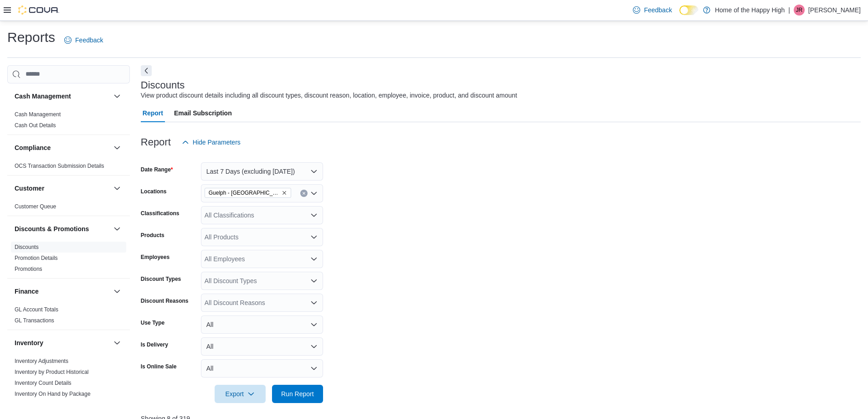 This screenshot has height=419, width=868. I want to click on span: Run Report, so click(298, 394).